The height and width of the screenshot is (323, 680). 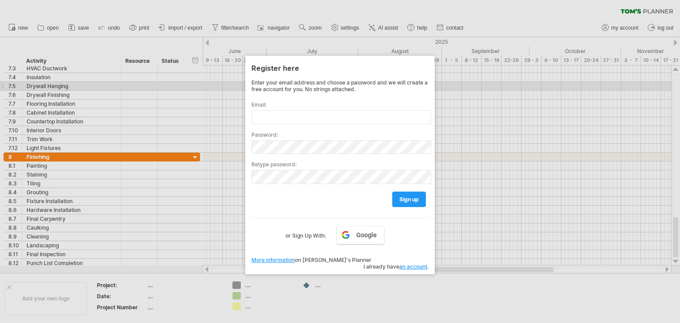 What do you see at coordinates (361, 235) in the screenshot?
I see `a: Google` at bounding box center [361, 235].